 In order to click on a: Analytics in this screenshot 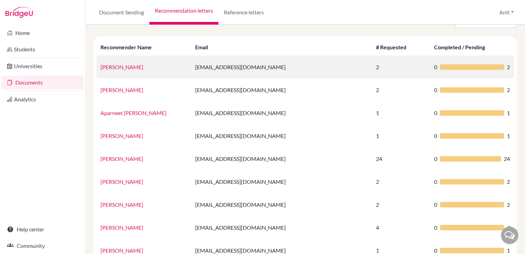, I will do `click(42, 99)`.